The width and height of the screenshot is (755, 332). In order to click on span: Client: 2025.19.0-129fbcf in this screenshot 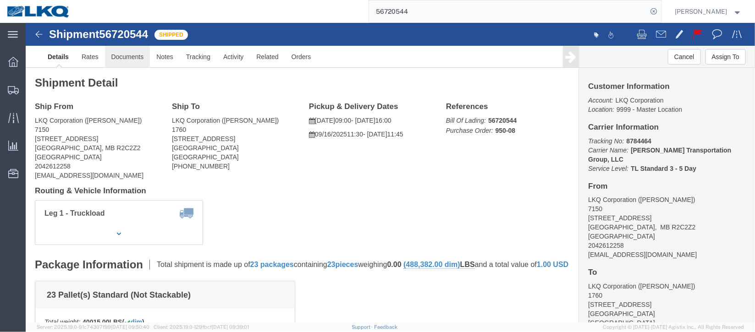, I will do `click(201, 327)`.